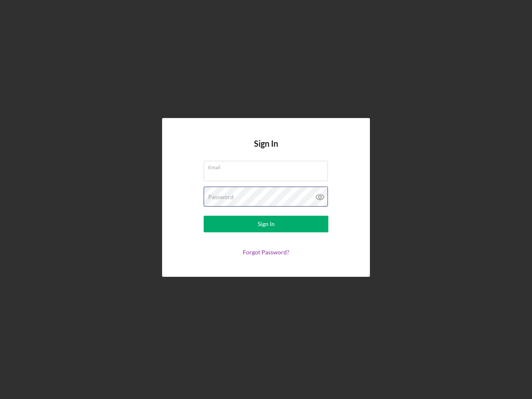 Image resolution: width=532 pixels, height=399 pixels. Describe the element at coordinates (266, 149) in the screenshot. I see `h4: Sign In` at that location.